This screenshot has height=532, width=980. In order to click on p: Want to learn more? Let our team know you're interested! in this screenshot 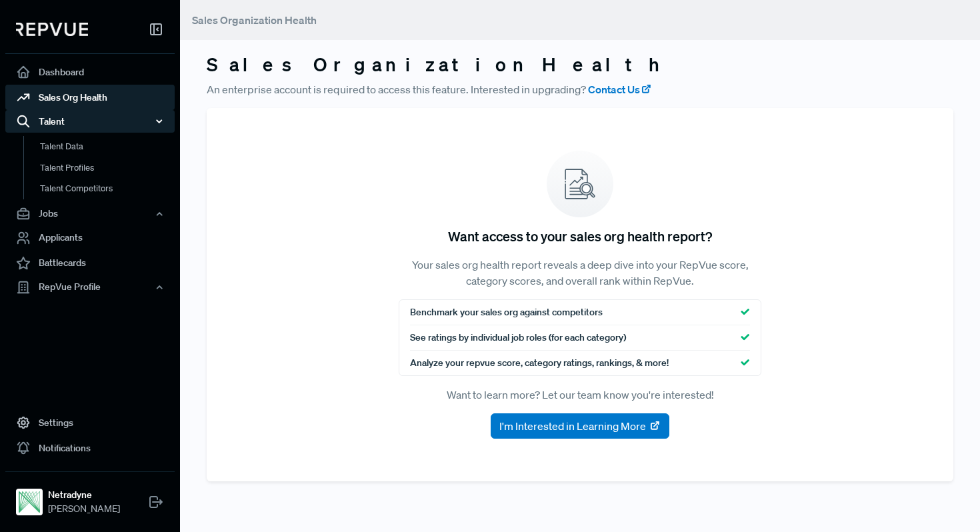, I will do `click(579, 395)`.